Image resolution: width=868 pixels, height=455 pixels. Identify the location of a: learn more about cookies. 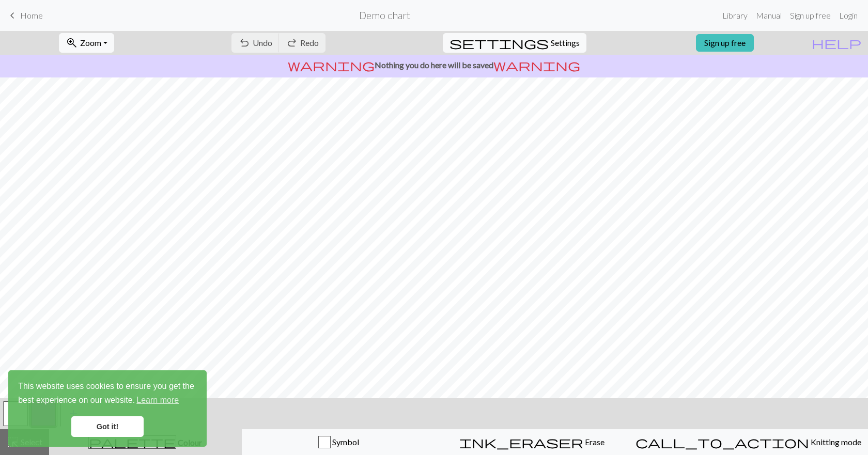
(158, 401).